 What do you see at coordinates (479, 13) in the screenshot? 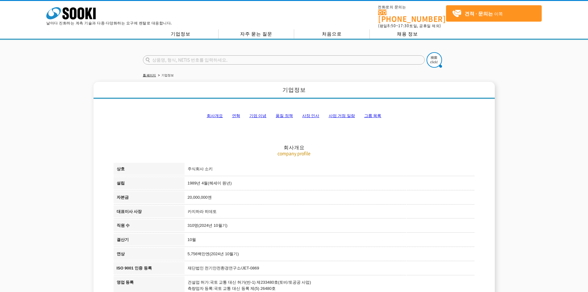
I see `font: 견적 · 문의는` at bounding box center [479, 13].